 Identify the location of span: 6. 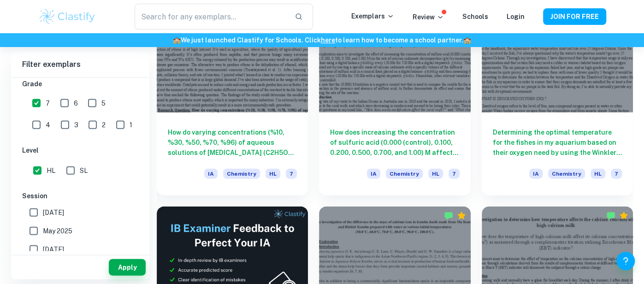
(76, 103).